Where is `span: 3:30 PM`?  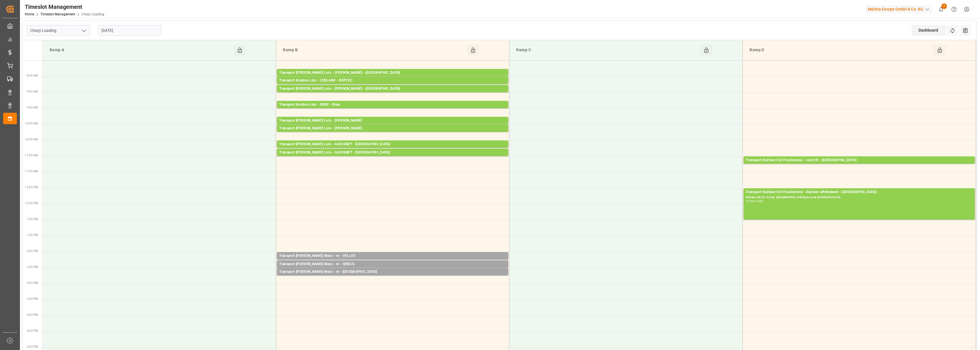
span: 3:30 PM is located at coordinates (32, 299).